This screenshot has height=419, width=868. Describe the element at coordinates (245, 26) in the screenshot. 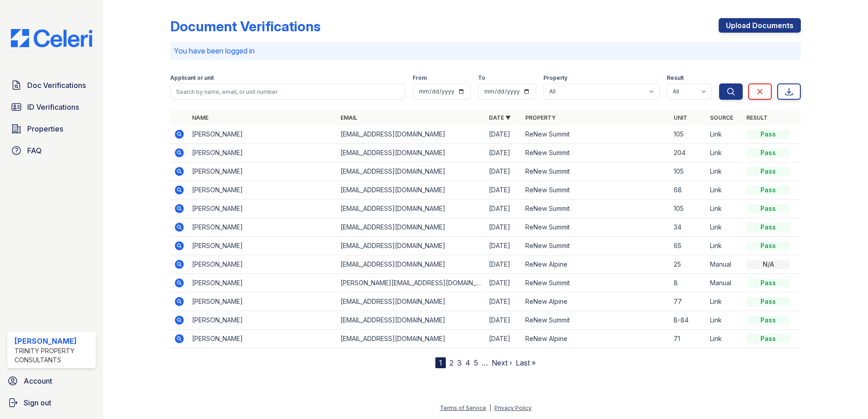

I see `div: Document Verifications` at that location.